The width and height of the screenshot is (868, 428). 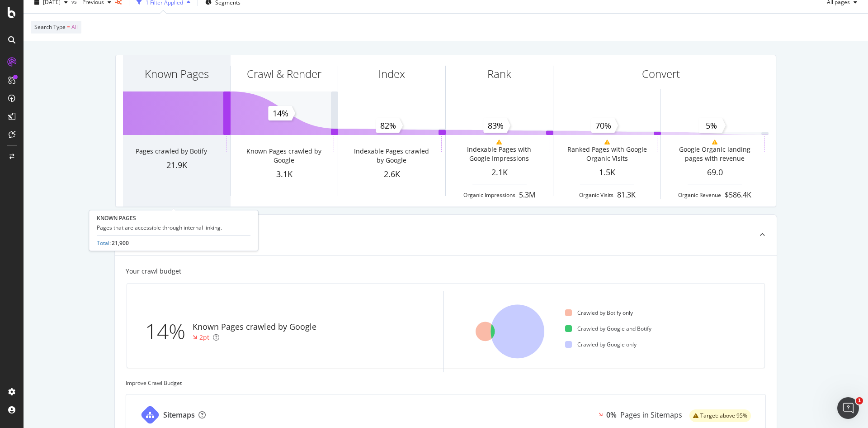 I want to click on div: 21.9K, so click(x=176, y=165).